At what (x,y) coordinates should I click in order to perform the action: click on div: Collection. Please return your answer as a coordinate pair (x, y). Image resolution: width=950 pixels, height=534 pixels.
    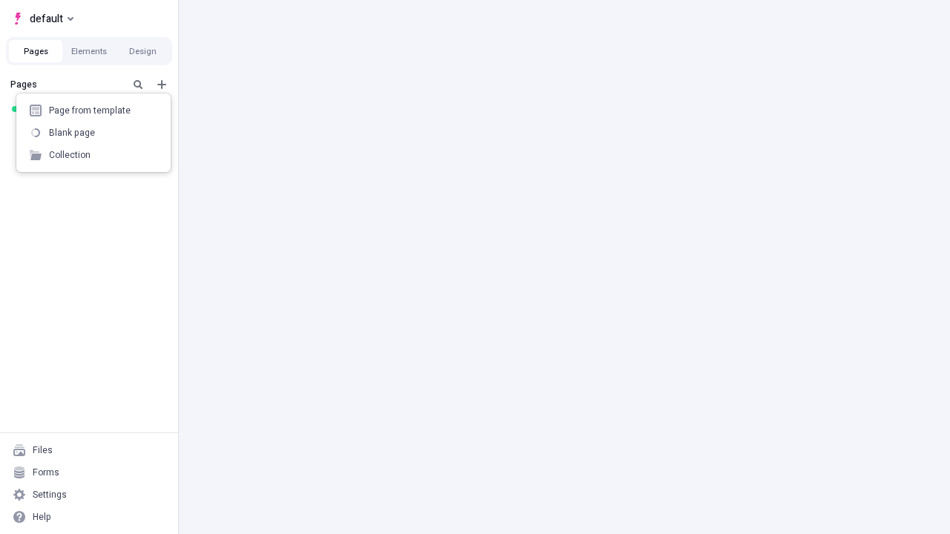
    Looking at the image, I should click on (70, 155).